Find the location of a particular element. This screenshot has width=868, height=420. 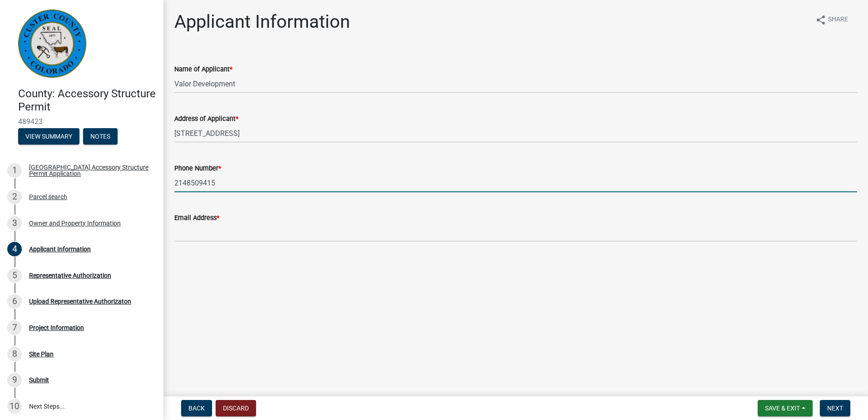

div: 3 is located at coordinates (15, 223).